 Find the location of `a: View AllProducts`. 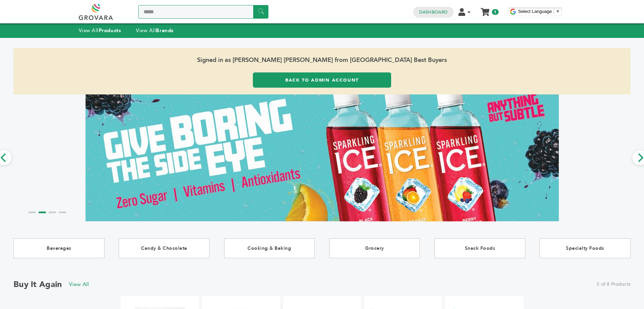

a: View AllProducts is located at coordinates (100, 30).